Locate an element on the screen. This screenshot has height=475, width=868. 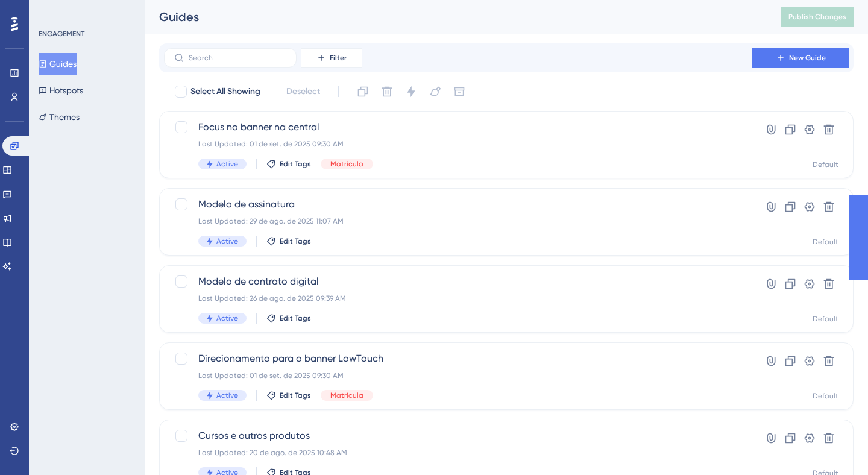
button: New Guide is located at coordinates (800, 58).